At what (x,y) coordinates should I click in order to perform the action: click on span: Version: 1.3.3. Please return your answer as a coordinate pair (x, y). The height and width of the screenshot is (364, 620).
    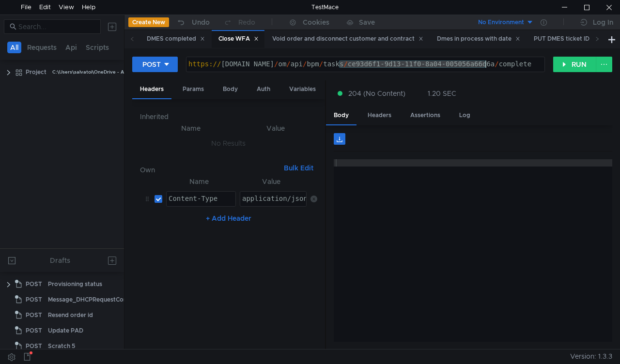
    Looking at the image, I should click on (591, 356).